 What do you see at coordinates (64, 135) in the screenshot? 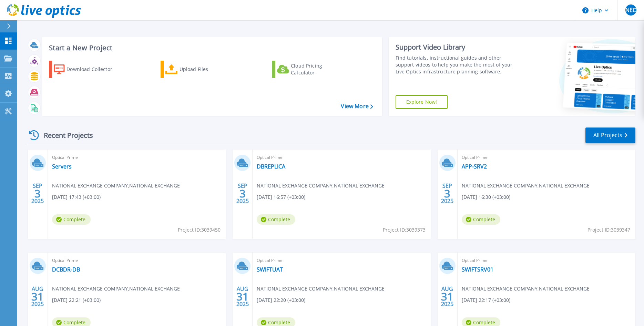
I see `div: Recent Projects` at bounding box center [64, 135].